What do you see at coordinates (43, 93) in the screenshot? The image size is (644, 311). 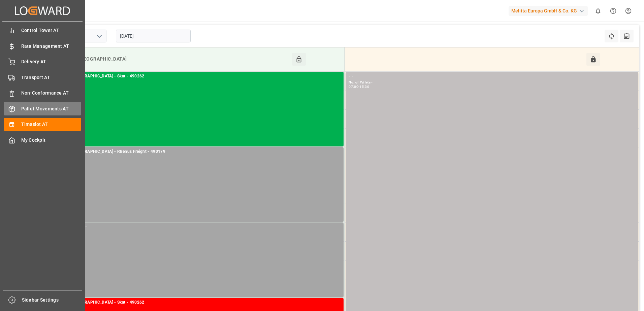 I see `a: Non-Conformance AT` at bounding box center [43, 93].